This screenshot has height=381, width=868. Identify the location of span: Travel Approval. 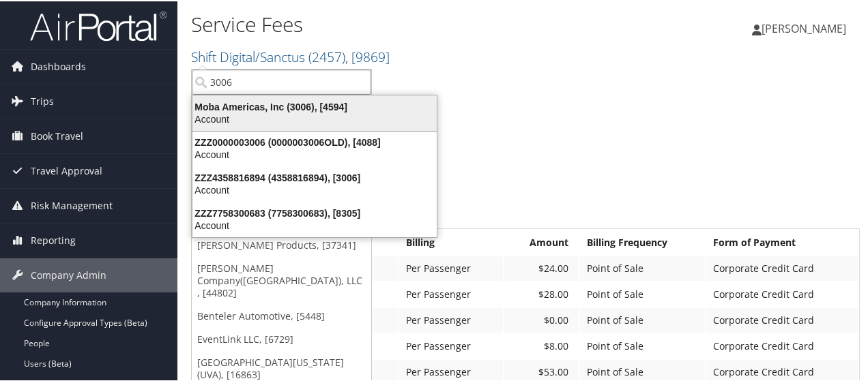
(66, 170).